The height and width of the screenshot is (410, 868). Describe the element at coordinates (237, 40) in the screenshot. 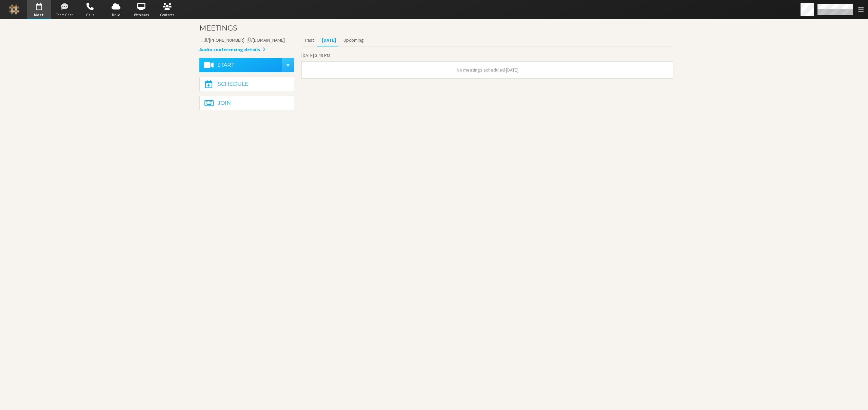

I see `span: Copy my meeting room link` at that location.